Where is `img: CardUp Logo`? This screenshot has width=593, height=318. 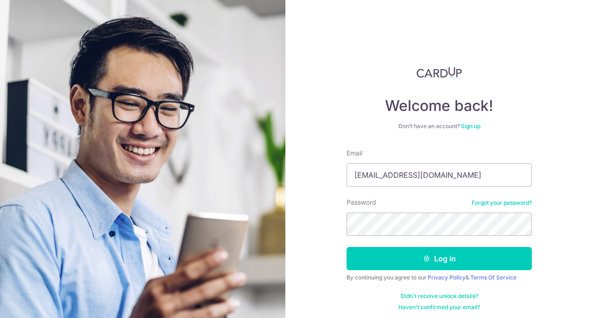
img: CardUp Logo is located at coordinates (439, 72).